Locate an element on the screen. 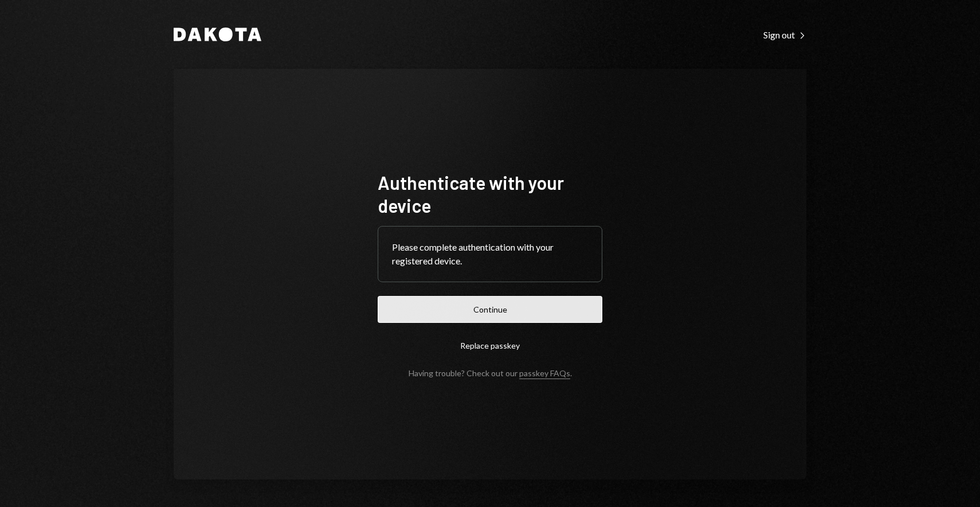  div: Please complete authentication with your registered device. is located at coordinates (490, 254).